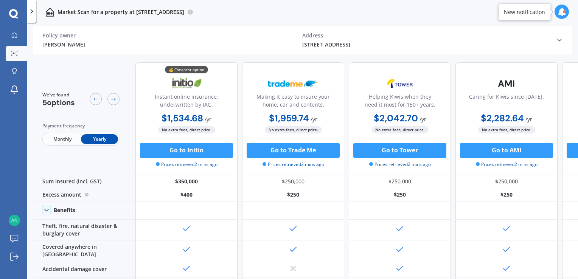 This screenshot has height=279, width=578. What do you see at coordinates (400, 151) in the screenshot?
I see `button: Go to Tower` at bounding box center [400, 151].